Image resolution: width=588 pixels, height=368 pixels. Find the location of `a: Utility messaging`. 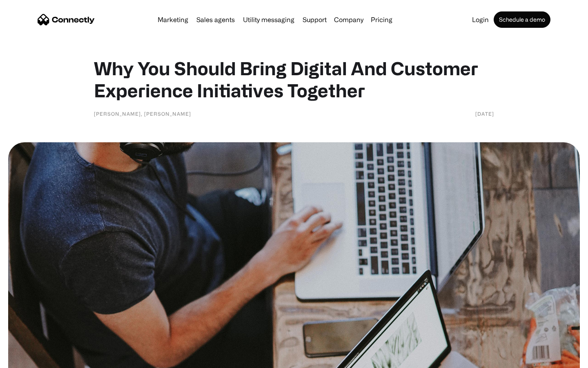

a: Utility messaging is located at coordinates (269, 19).